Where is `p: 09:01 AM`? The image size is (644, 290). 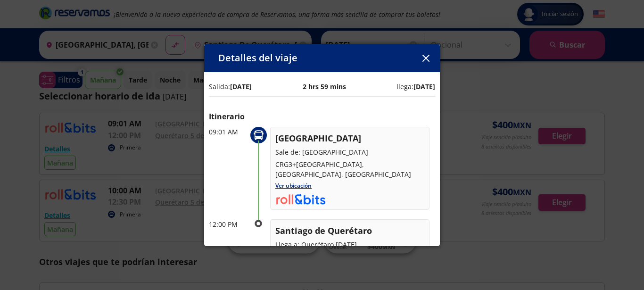
p: 09:01 AM is located at coordinates (228, 132).